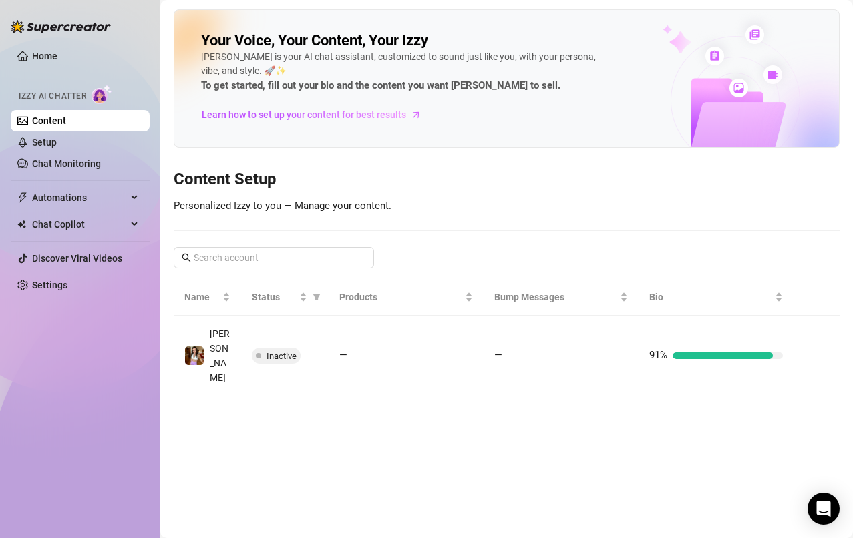  Describe the element at coordinates (49, 121) in the screenshot. I see `a: Content` at that location.